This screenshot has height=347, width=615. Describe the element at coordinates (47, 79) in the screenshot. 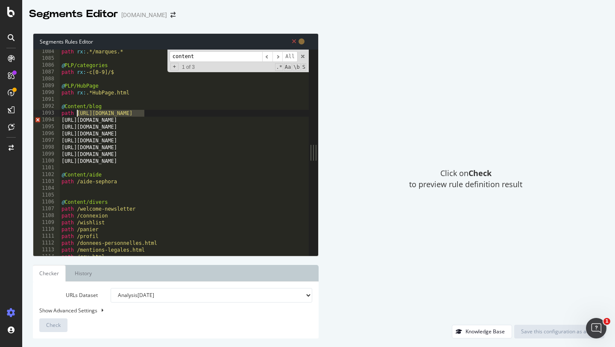

I see `div: 1088` at that location.